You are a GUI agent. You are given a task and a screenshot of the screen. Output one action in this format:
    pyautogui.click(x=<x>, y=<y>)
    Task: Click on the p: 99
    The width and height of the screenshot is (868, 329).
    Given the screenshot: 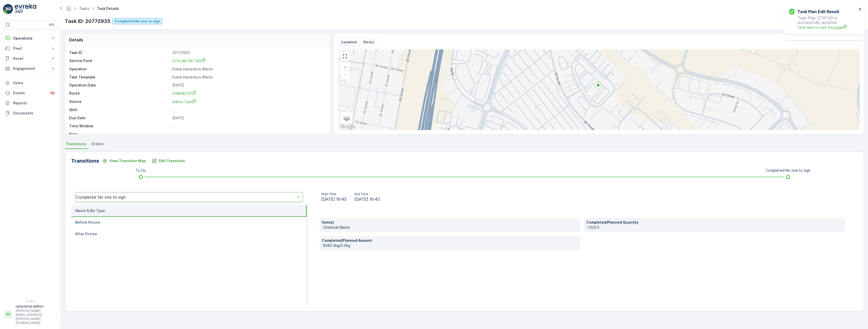 What is the action you would take?
    pyautogui.click(x=53, y=93)
    